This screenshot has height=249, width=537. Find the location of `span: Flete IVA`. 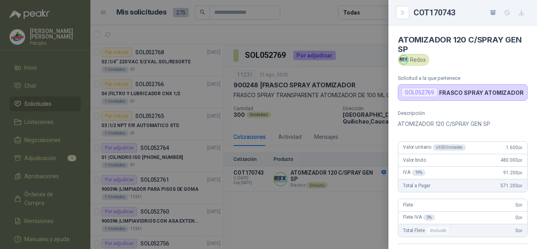

span: Flete IVA is located at coordinates (419, 218).